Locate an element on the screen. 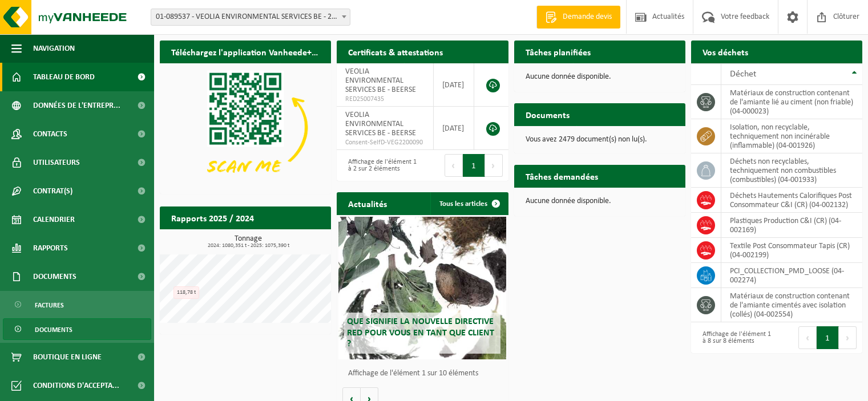 The image size is (868, 401). span: 01-089537 - VEOLIA ENVIRONMENTAL SERVICES BE - 2340 BEERSE, LILSE DIJK 19 is located at coordinates (250, 17).